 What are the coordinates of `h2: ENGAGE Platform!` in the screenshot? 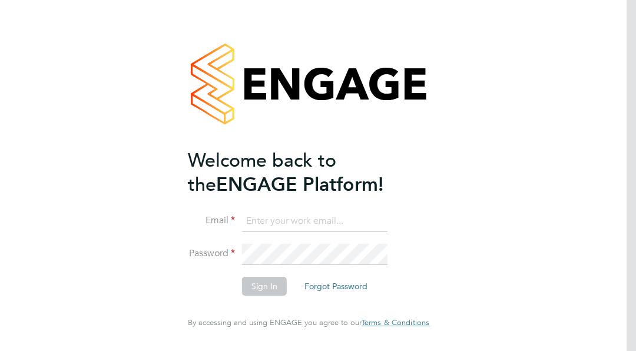 It's located at (303, 173).